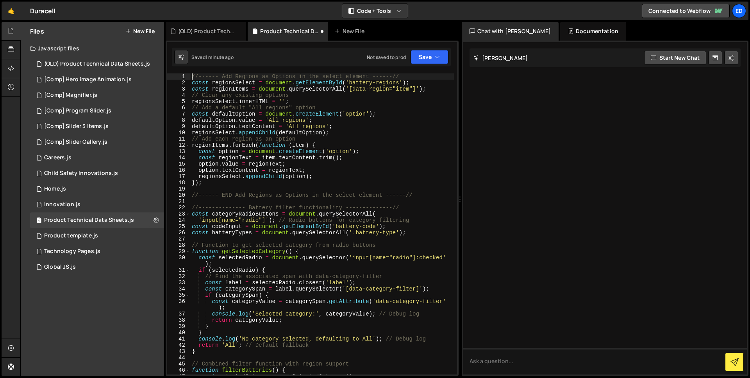  What do you see at coordinates (140, 31) in the screenshot?
I see `button: New File` at bounding box center [140, 31].